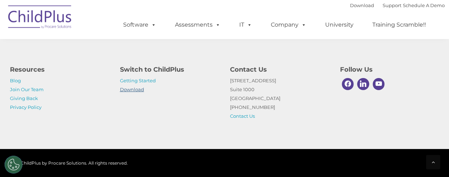  What do you see at coordinates (348, 84) in the screenshot?
I see `a: Facebook` at bounding box center [348, 84].